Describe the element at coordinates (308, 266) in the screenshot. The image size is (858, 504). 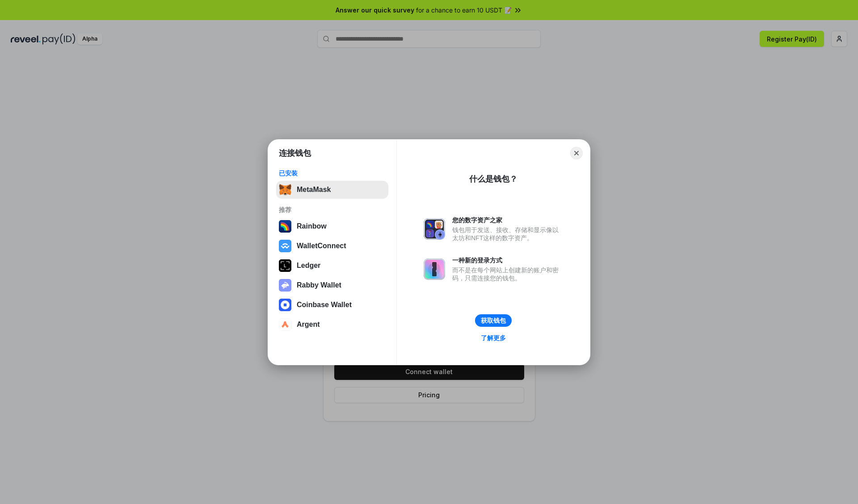
I see `div: Ledger` at that location.